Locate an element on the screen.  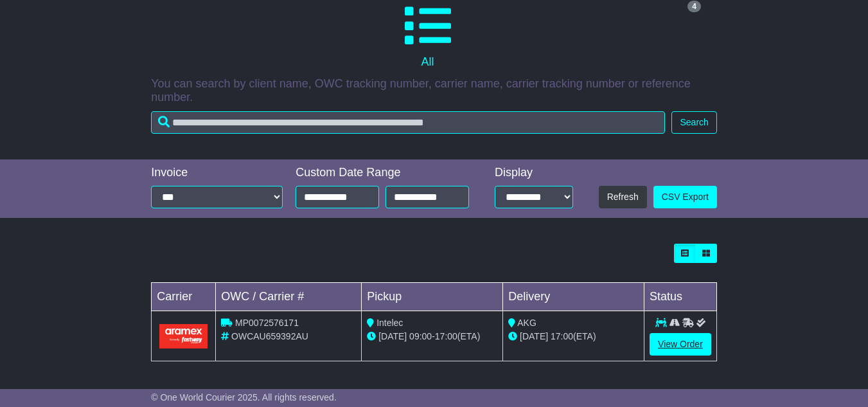
div: (ETA) is located at coordinates (573, 336).